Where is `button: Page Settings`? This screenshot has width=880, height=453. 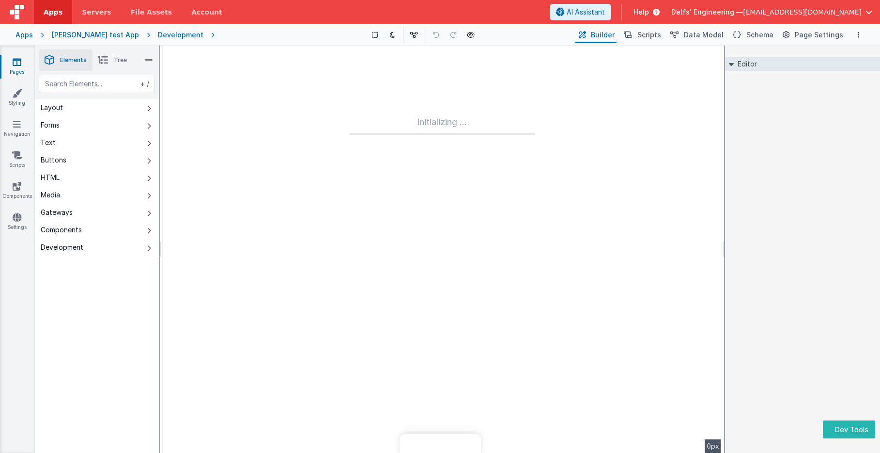 button: Page Settings is located at coordinates (812, 35).